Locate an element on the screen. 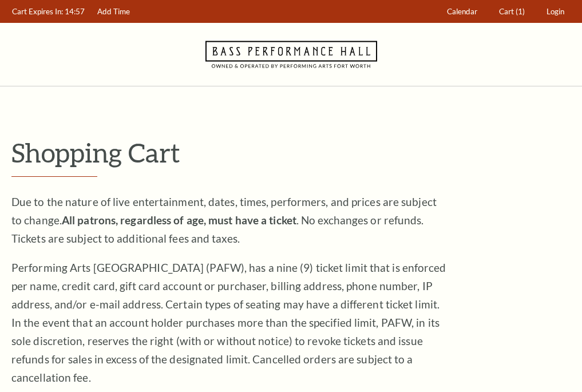 This screenshot has width=582, height=392. a: Add Time is located at coordinates (114, 12).